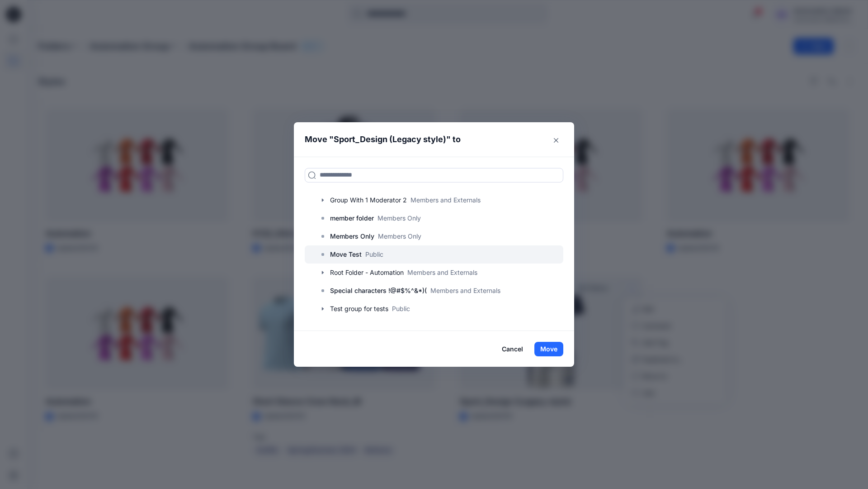 Image resolution: width=868 pixels, height=489 pixels. What do you see at coordinates (427, 139) in the screenshot?
I see `header: Move " " to` at bounding box center [427, 139].